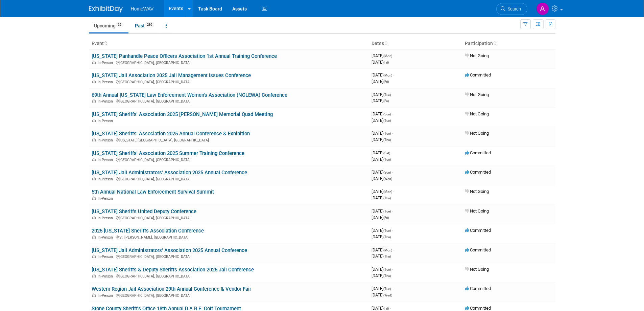 Image resolution: width=644 pixels, height=311 pixels. What do you see at coordinates (172, 289) in the screenshot?
I see `a: Western Region Jail Association 29th Annual Conference & Vendor Fair` at bounding box center [172, 289].